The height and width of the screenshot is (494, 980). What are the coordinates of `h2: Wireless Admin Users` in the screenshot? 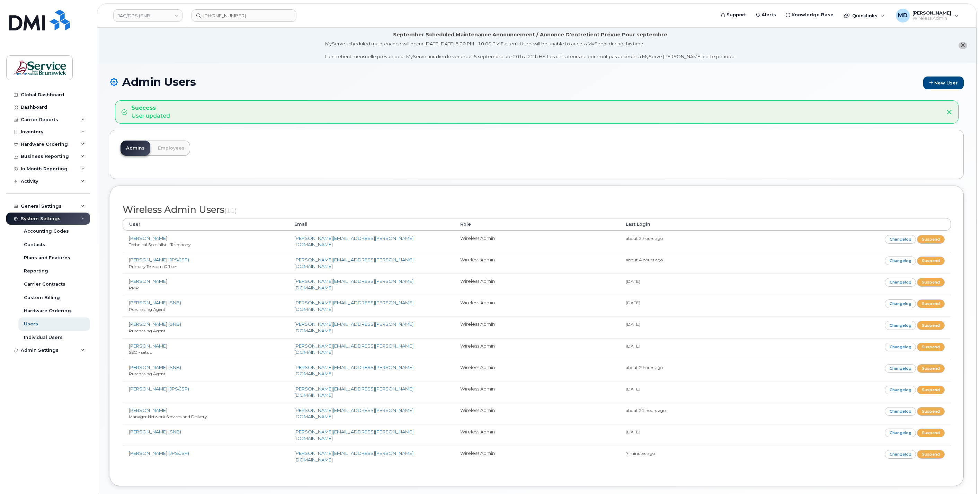 It's located at (537, 210).